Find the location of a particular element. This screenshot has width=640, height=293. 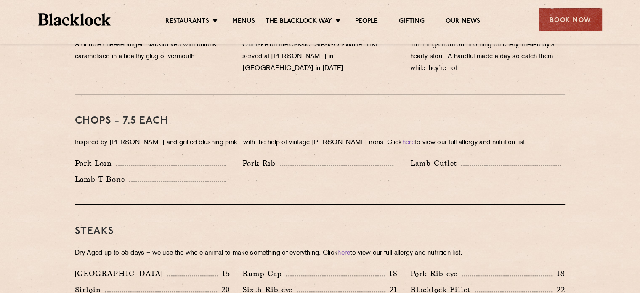

a: Restaurants is located at coordinates (187, 22).